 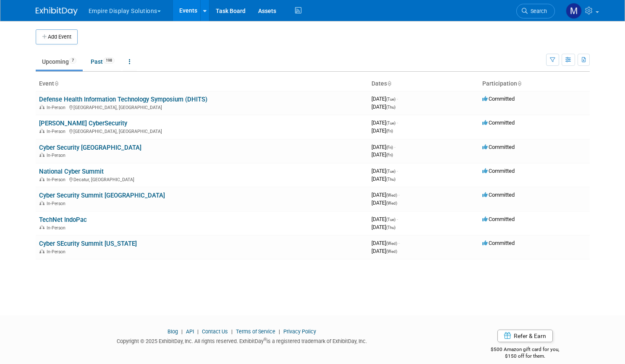 What do you see at coordinates (525, 350) in the screenshot?
I see `div: $500 Amazon gift card for you,` at bounding box center [525, 350].